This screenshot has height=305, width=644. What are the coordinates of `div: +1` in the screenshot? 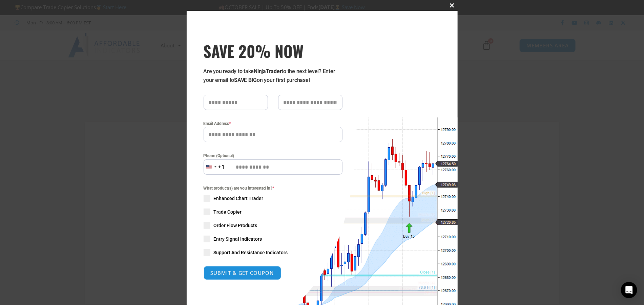 It's located at (222, 167).